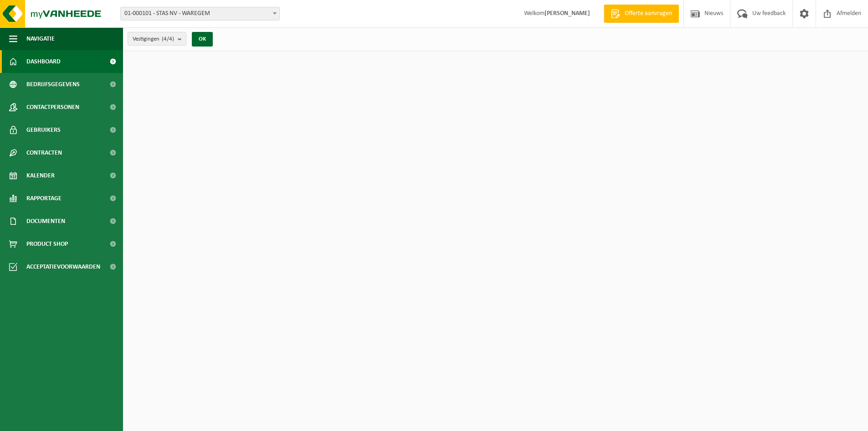 The width and height of the screenshot is (868, 431). Describe the element at coordinates (41, 39) in the screenshot. I see `span: Navigatie` at that location.